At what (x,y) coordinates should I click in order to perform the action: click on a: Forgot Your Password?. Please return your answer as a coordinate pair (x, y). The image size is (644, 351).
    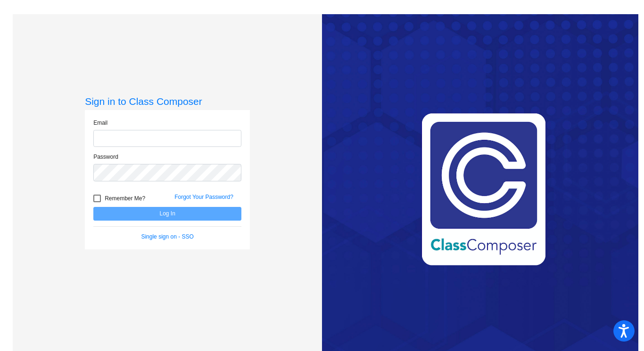
    Looking at the image, I should click on (204, 197).